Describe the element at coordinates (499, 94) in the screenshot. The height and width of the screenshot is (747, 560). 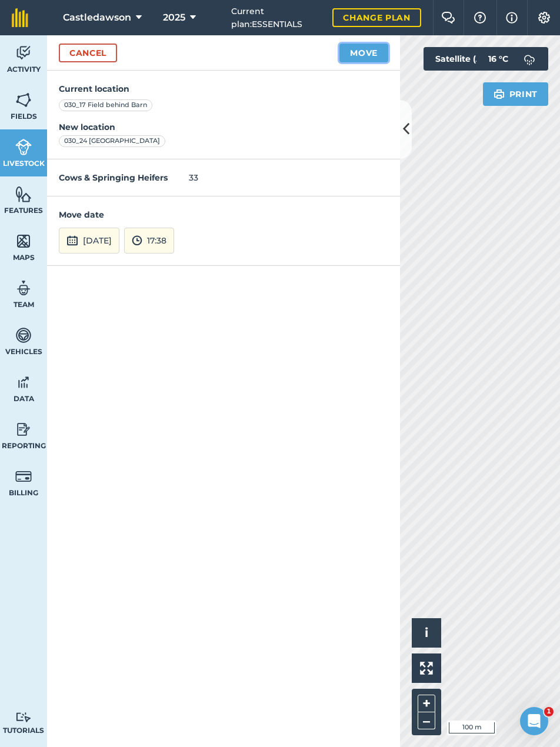
I see `img: svg+xml;base64,PHN2ZyB4bWxucz0iaHR0cDovL3d3dy53My5vcmcvMjAwMC9zdmciIHdpZHRoPSIxOSIgaGVpZ2h0PSIyNC...` at that location.